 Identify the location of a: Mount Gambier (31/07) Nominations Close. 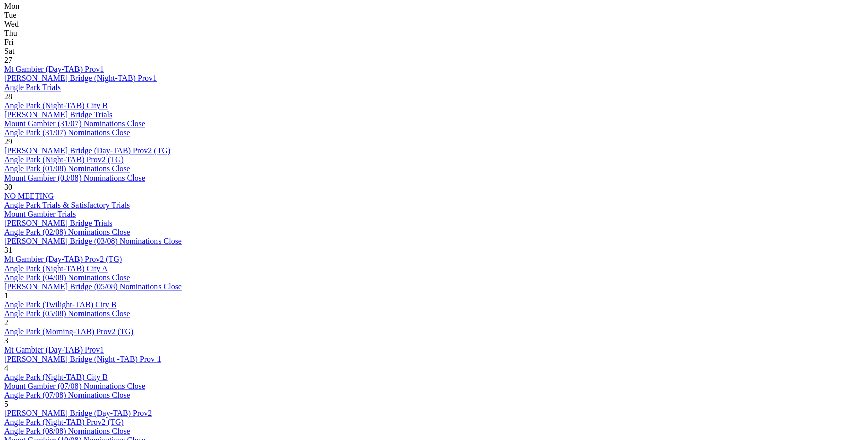
(74, 123).